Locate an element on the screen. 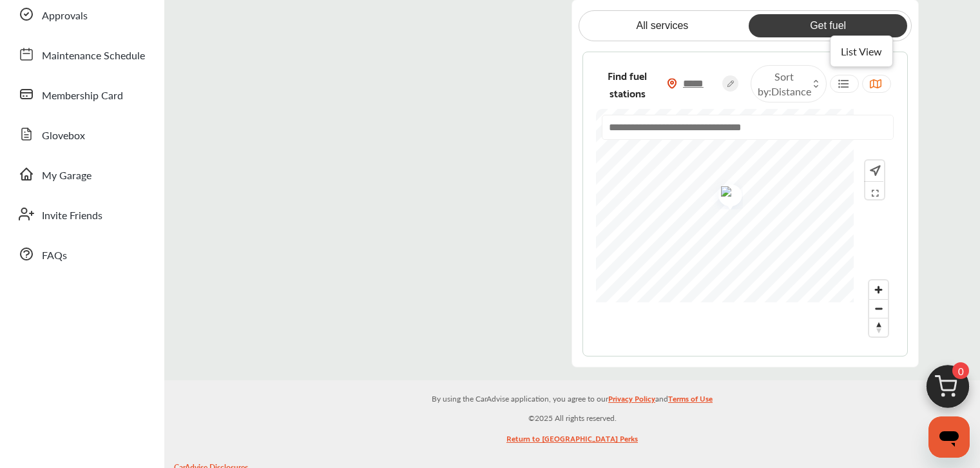 The width and height of the screenshot is (980, 468). a: FAQs is located at coordinates (81, 254).